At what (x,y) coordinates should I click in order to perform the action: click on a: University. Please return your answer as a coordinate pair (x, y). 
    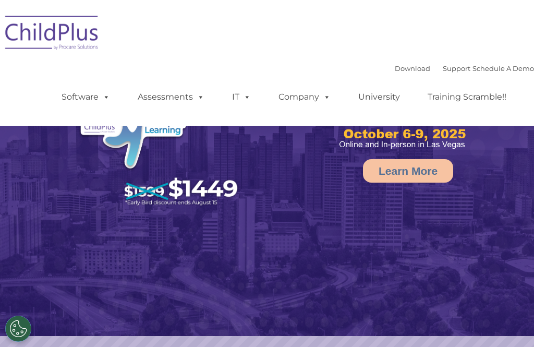
    Looking at the image, I should click on (379, 97).